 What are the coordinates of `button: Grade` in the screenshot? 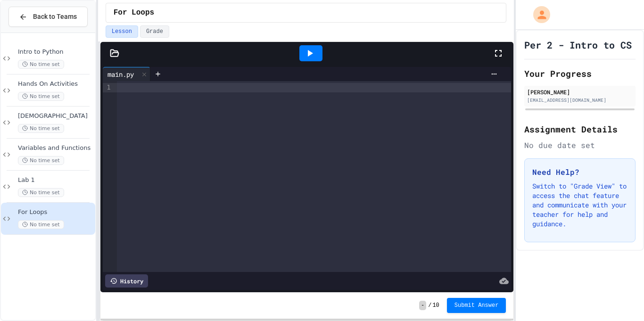 It's located at (155, 32).